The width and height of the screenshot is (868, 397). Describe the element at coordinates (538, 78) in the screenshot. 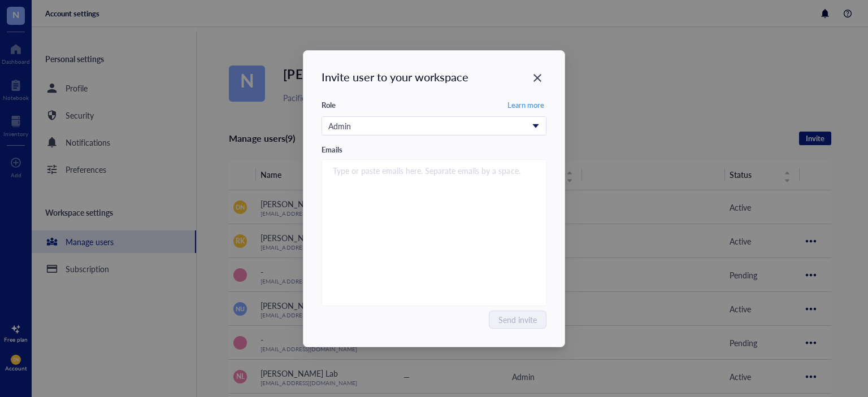

I see `span: Close` at that location.